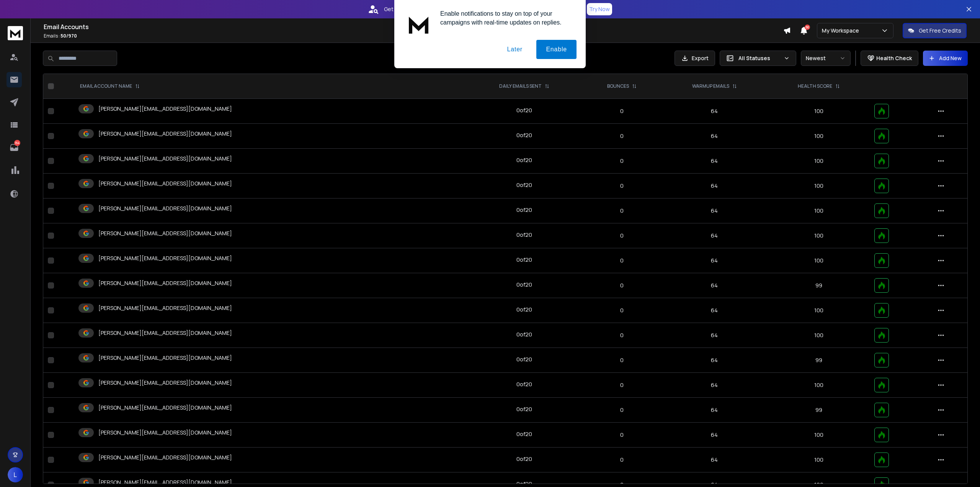 The image size is (980, 487). Describe the element at coordinates (15, 475) in the screenshot. I see `span: L` at that location.